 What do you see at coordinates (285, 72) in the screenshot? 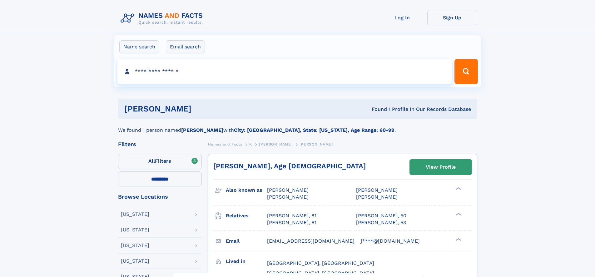
I see `input: search input` at bounding box center [285, 72].